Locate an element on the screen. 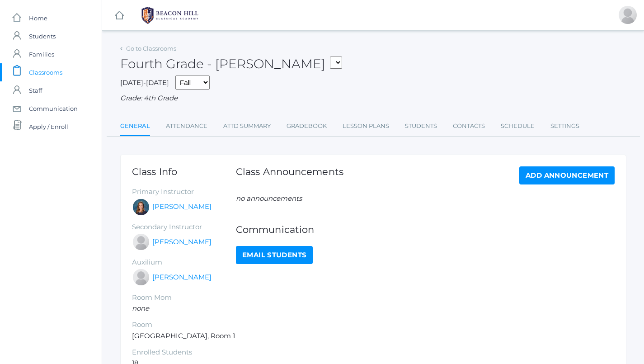 This screenshot has height=364, width=644. a: Attendance is located at coordinates (186, 126).